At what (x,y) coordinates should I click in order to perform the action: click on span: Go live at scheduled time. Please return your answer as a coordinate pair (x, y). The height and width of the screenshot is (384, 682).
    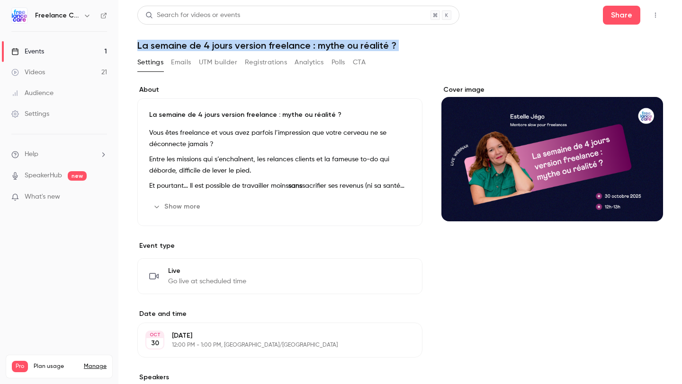
    Looking at the image, I should click on (207, 282).